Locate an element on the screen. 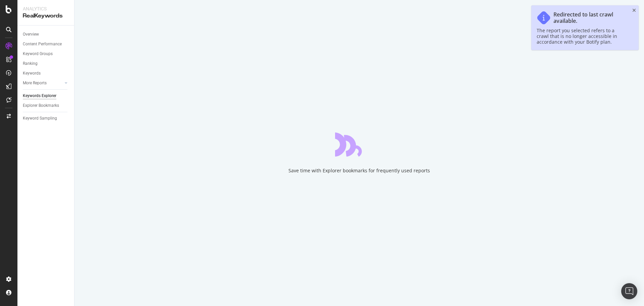 This screenshot has width=644, height=306. div: Save time with Explorer bookmarks for frequently used reports is located at coordinates (359, 171).